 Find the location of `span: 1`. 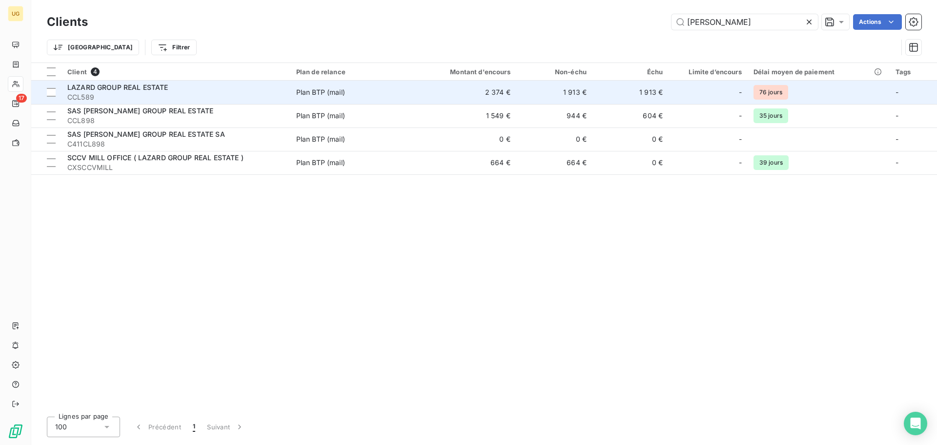

span: 1 is located at coordinates (194, 427).